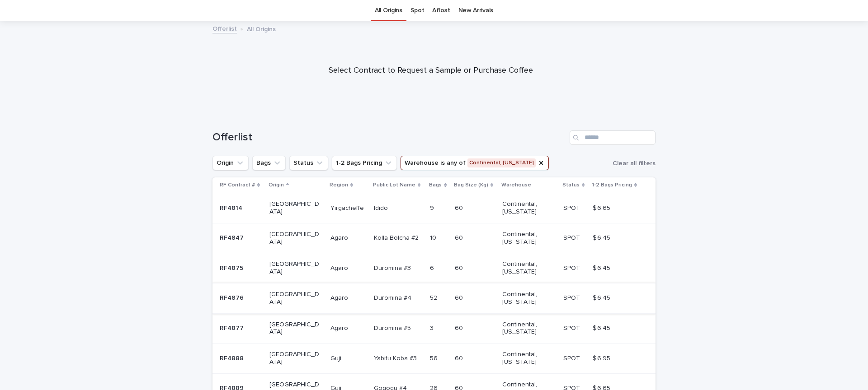  I want to click on button: Status, so click(309, 163).